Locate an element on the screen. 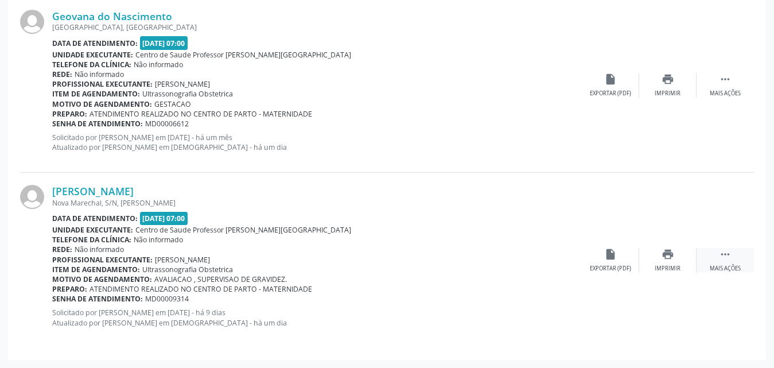 This screenshot has width=774, height=368. span: MD00006612 is located at coordinates (167, 123).